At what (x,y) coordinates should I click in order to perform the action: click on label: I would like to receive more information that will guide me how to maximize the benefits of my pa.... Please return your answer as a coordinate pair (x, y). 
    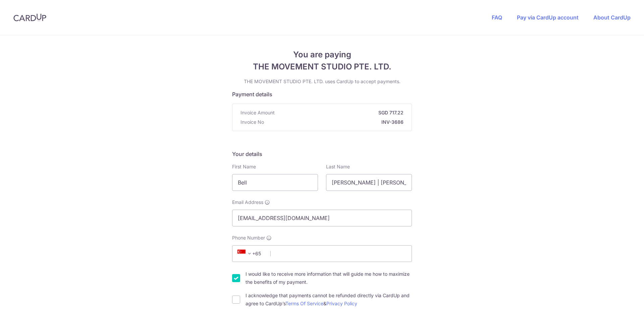
    Looking at the image, I should click on (329, 278).